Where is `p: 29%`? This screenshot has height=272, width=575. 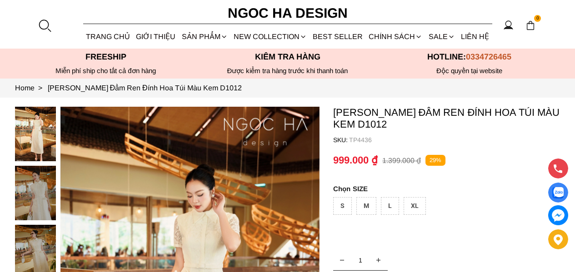
p: 29% is located at coordinates (436, 160).